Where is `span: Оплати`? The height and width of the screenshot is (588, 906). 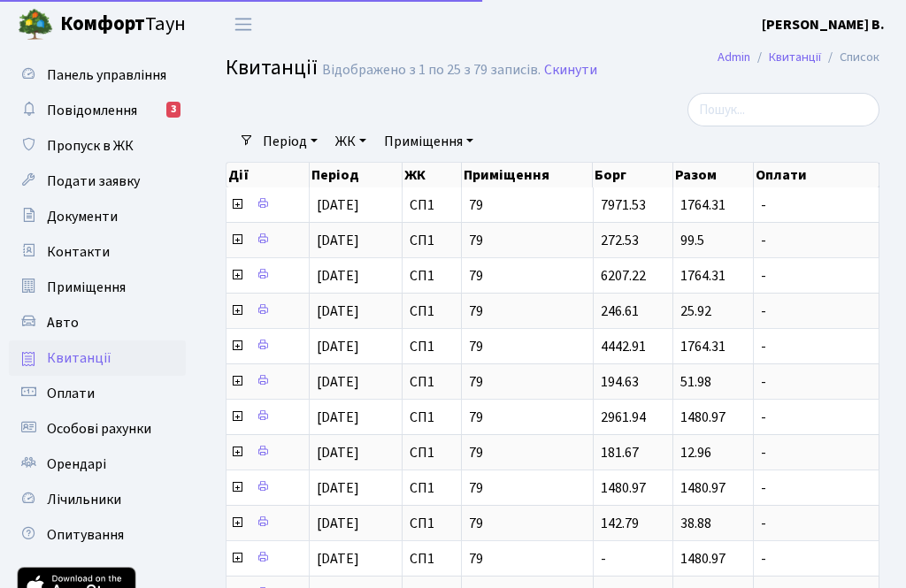
span: Оплати is located at coordinates (70, 394).